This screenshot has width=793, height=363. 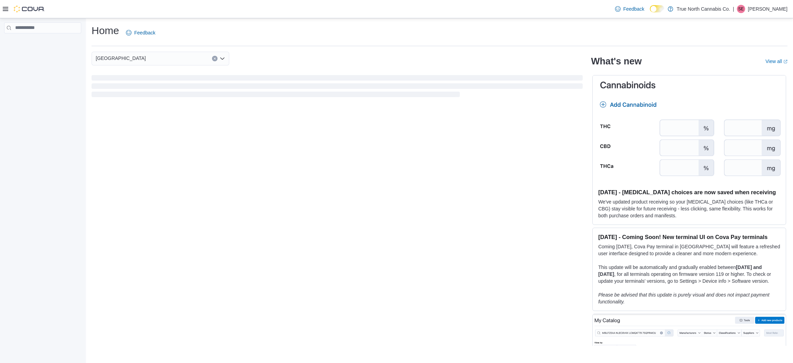 What do you see at coordinates (616, 61) in the screenshot?
I see `h2: What's new` at bounding box center [616, 61].